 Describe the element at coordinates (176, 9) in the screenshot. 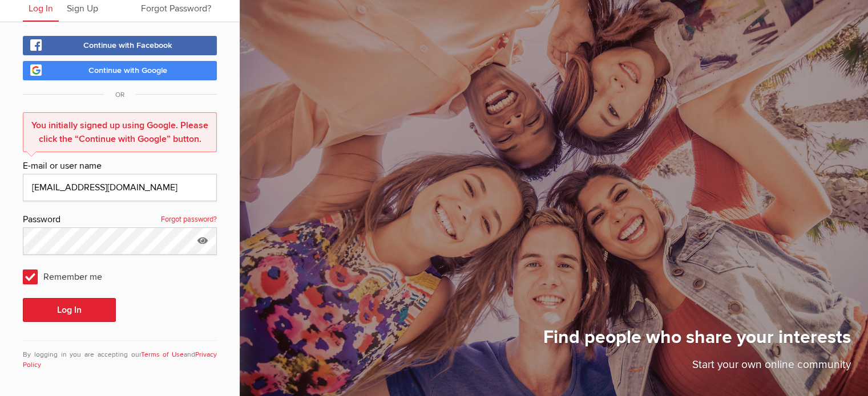

I see `span: Forgot Password?` at that location.